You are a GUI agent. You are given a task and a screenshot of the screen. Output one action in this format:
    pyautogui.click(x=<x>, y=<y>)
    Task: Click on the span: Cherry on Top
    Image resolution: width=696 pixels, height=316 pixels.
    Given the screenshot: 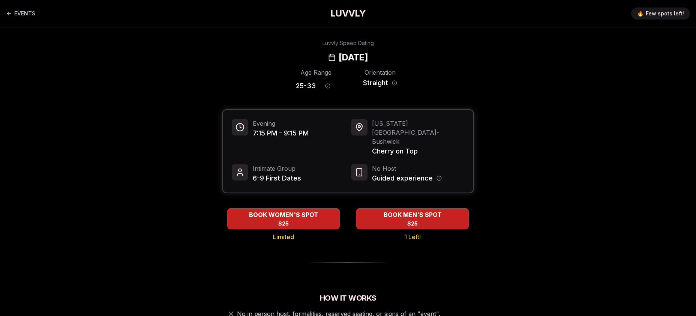 What is the action you would take?
    pyautogui.click(x=418, y=151)
    